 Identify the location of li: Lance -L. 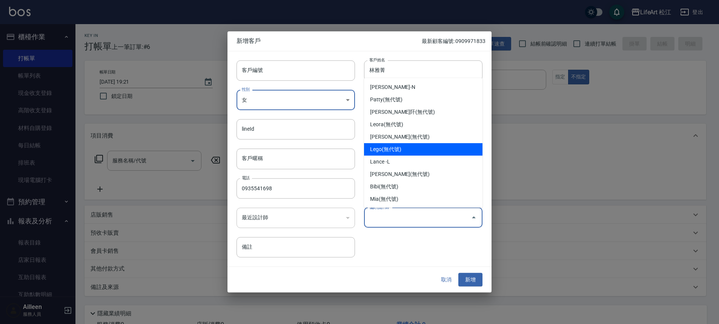
(423, 162).